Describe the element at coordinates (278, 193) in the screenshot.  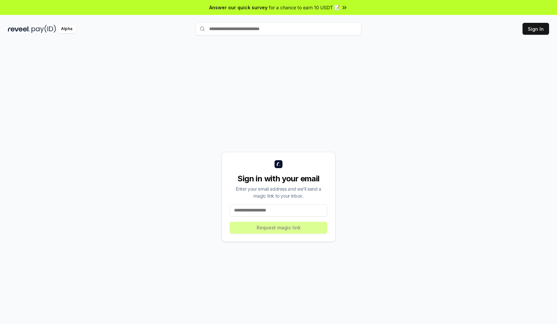
I see `div: Enter your email address and we’ll send a magic link to your inbox.` at that location.